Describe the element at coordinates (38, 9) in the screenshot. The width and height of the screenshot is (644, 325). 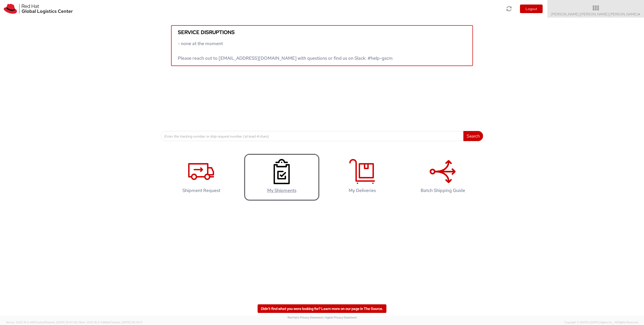
I see `img: rh-logistics-00dfa346123c4ec078e1.svg` at that location.